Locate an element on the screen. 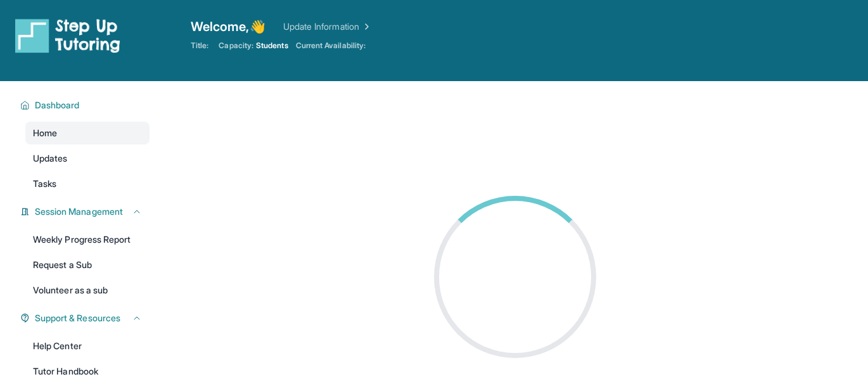 This screenshot has height=391, width=868. a: Request a Sub is located at coordinates (88, 265).